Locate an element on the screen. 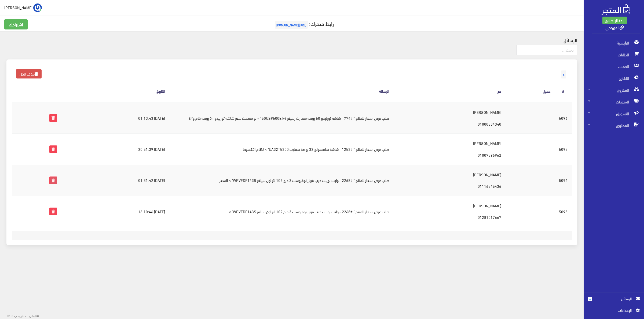 The height and width of the screenshot is (319, 644). a: العملاء is located at coordinates (614, 66).